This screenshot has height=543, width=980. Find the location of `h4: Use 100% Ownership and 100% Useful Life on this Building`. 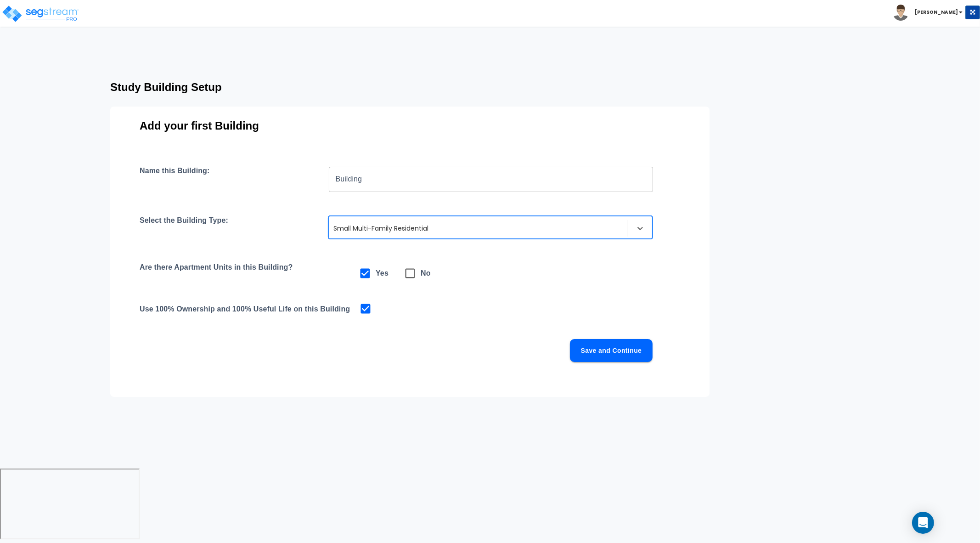

h4: Use 100% Ownership and 100% Useful Life on this Building is located at coordinates (245, 308).